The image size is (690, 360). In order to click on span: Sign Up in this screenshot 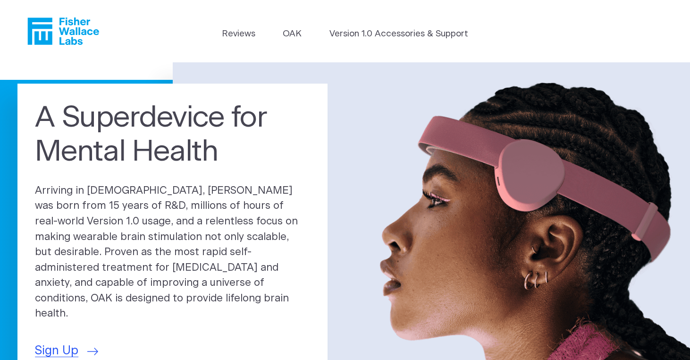, I will do `click(57, 351)`.